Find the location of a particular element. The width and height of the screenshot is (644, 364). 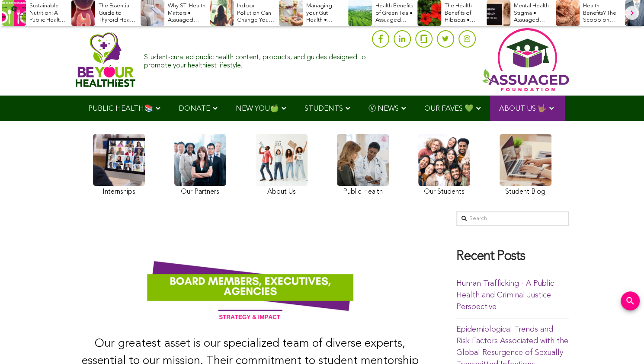

a: Human Trafficking - A Public Health and Criminal Justice Perspective is located at coordinates (506, 295).